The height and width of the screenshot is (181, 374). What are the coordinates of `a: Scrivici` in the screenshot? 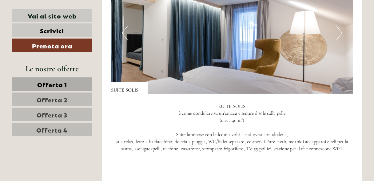 It's located at (52, 30).